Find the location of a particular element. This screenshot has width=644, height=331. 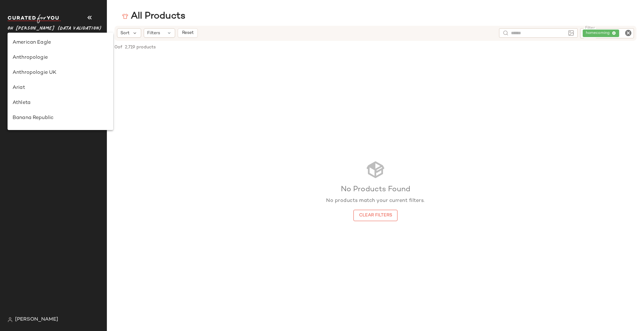

span: Filters is located at coordinates (154, 33).